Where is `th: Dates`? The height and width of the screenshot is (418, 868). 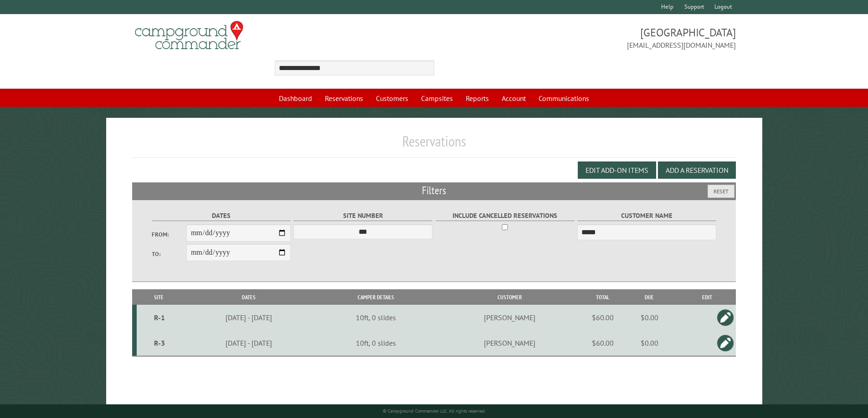
th: Dates is located at coordinates (248, 297).